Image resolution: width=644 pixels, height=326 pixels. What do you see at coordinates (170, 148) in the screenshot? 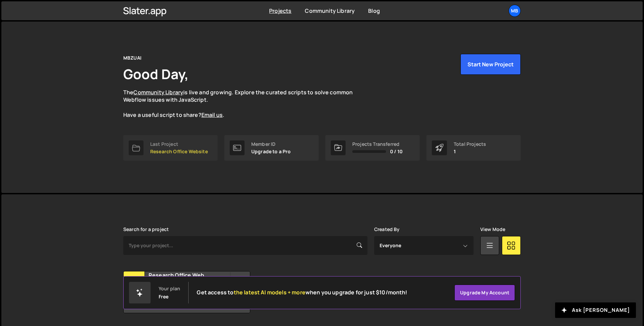
I see `a: Last Project Research Office Website` at bounding box center [170, 148].